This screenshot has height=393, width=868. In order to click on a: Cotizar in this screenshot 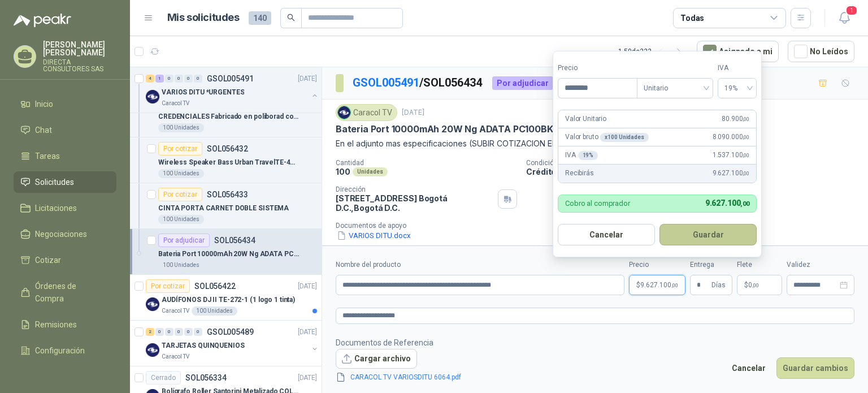, I will do `click(65, 260)`.